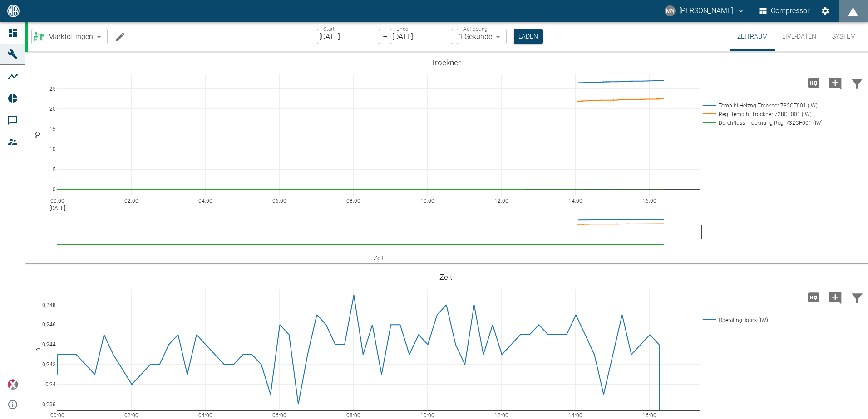 The image size is (868, 419). What do you see at coordinates (671, 11) in the screenshot?
I see `div: MN` at bounding box center [671, 11].